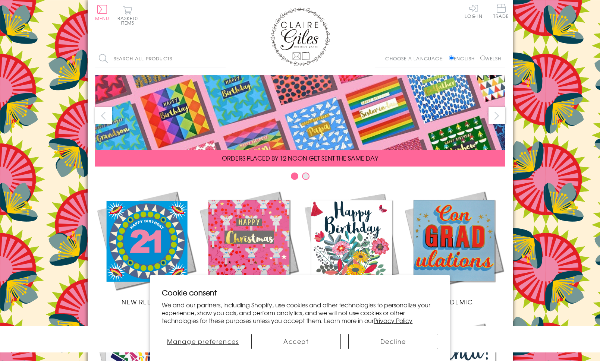  What do you see at coordinates (464, 59) in the screenshot?
I see `label: English` at bounding box center [464, 59].